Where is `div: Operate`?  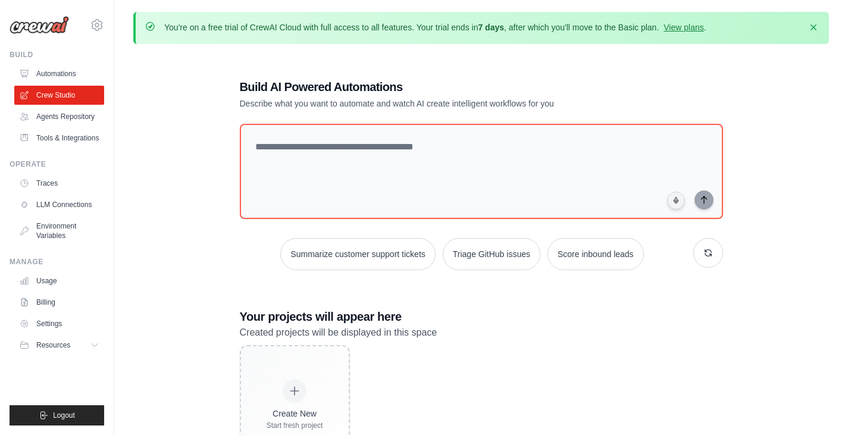
div: Operate is located at coordinates (57, 164).